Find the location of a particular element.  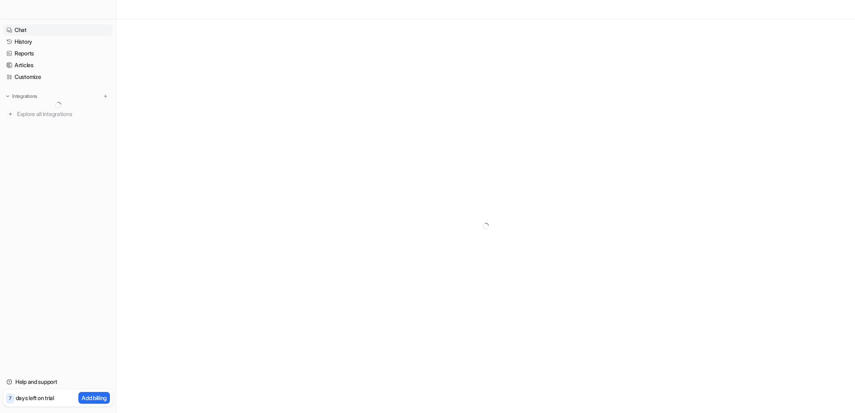

a: History is located at coordinates (58, 42).